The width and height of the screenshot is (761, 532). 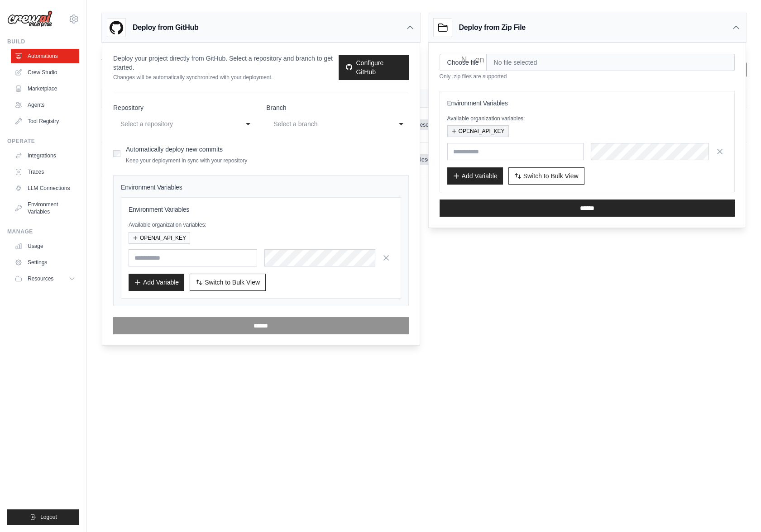 What do you see at coordinates (261, 187) in the screenshot?
I see `h4: Environment Variables` at bounding box center [261, 187].